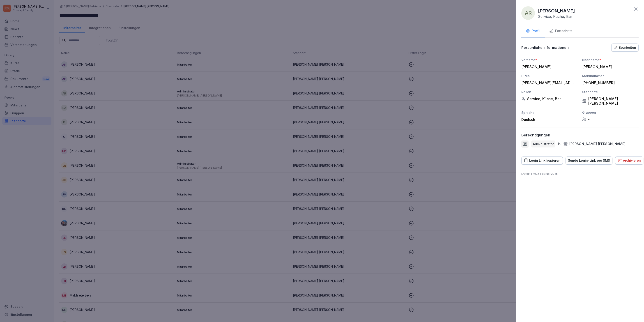 Image resolution: width=644 pixels, height=322 pixels. What do you see at coordinates (528, 13) in the screenshot?
I see `div: AR` at bounding box center [528, 13].